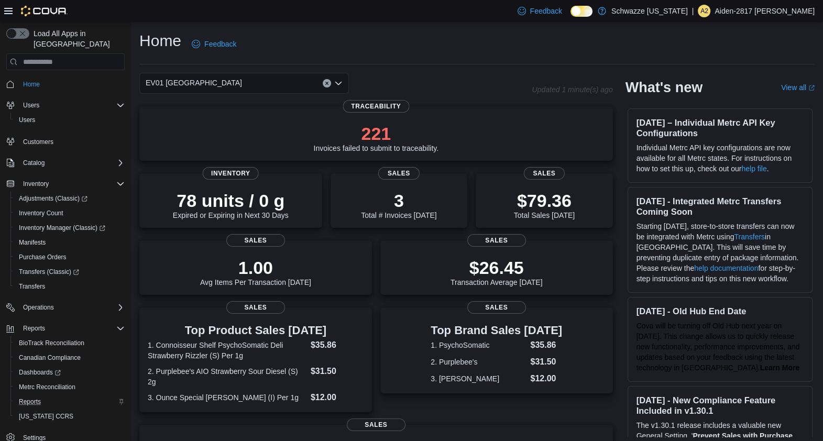  I want to click on a: Adjustments (Classic), so click(53, 199).